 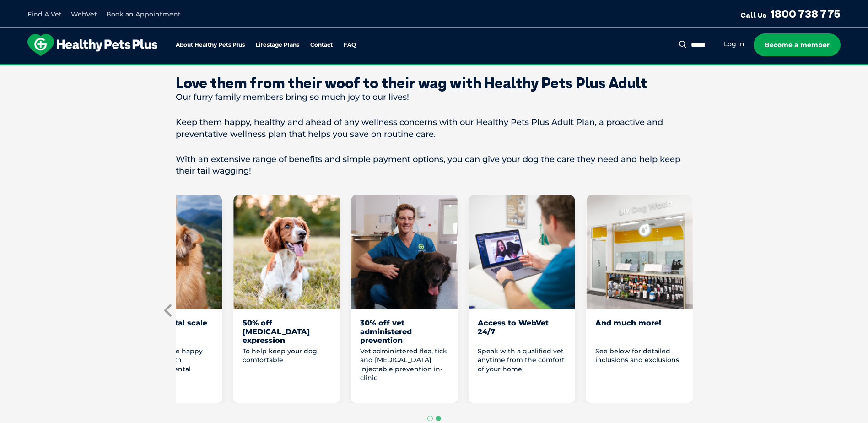 What do you see at coordinates (434, 83) in the screenshot?
I see `div: Love them from their woof to their wag with Healthy Pets Plus Adult` at bounding box center [434, 83].